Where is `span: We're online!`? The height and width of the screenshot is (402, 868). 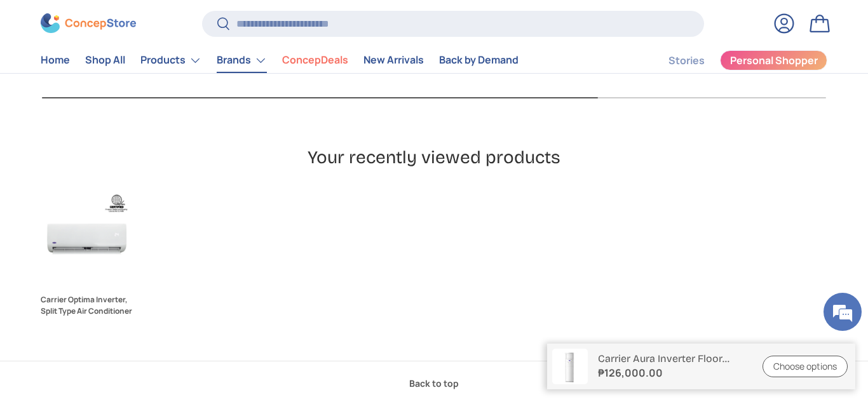 span: We're online! is located at coordinates (125, 184).